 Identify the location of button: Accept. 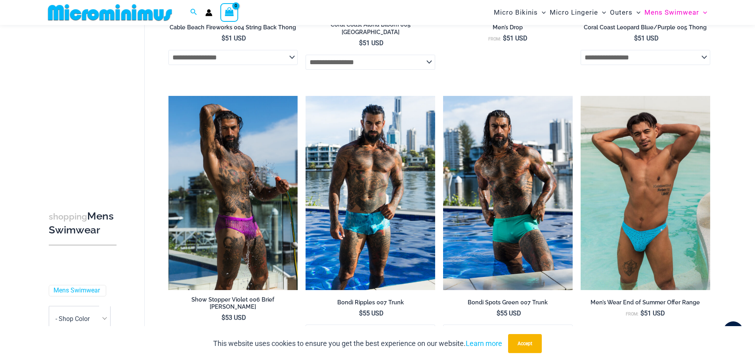
(525, 344).